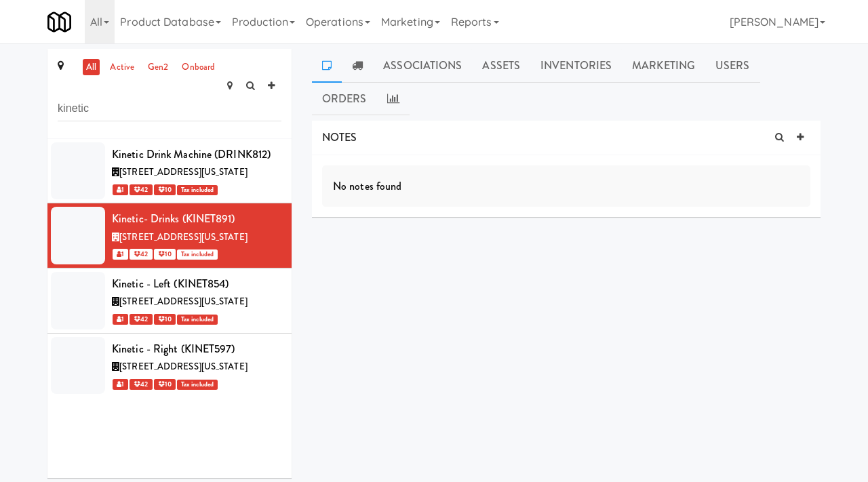  What do you see at coordinates (198, 68) in the screenshot?
I see `a: onboard` at bounding box center [198, 68].